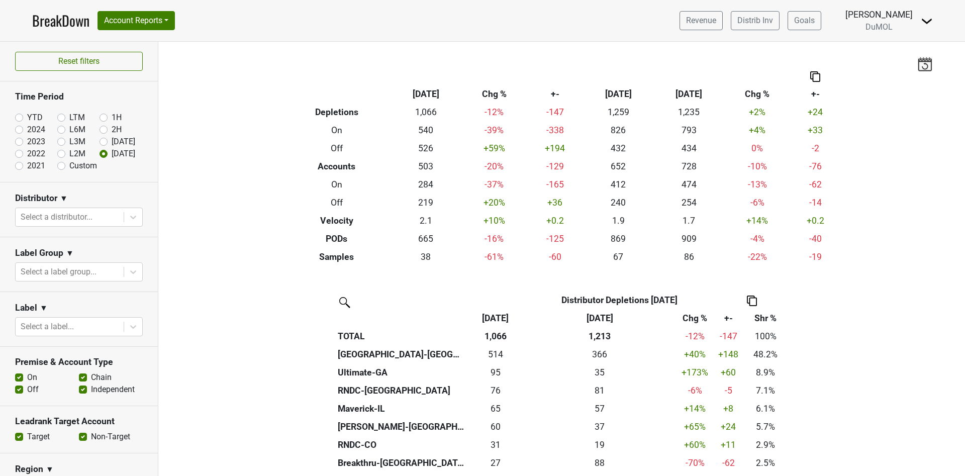 This screenshot has height=476, width=965. Describe the element at coordinates (555, 203) in the screenshot. I see `td: +36` at that location.